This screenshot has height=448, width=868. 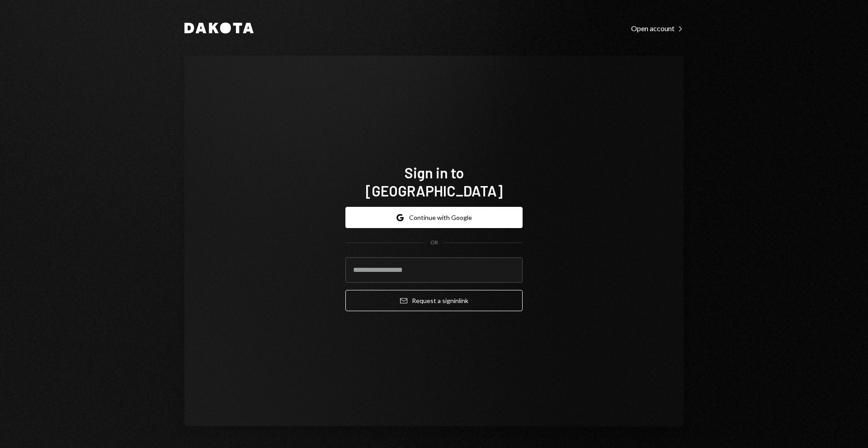 What do you see at coordinates (658, 28) in the screenshot?
I see `a: Open account` at bounding box center [658, 28].